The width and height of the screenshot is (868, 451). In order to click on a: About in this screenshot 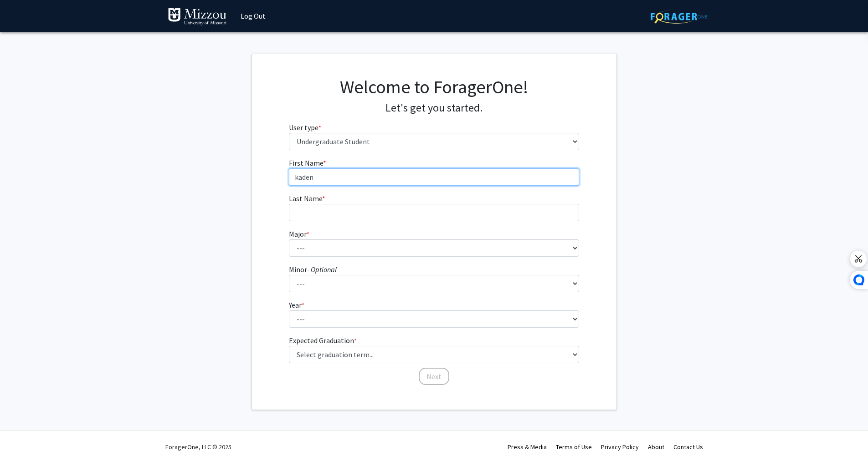, I will do `click(656, 447)`.